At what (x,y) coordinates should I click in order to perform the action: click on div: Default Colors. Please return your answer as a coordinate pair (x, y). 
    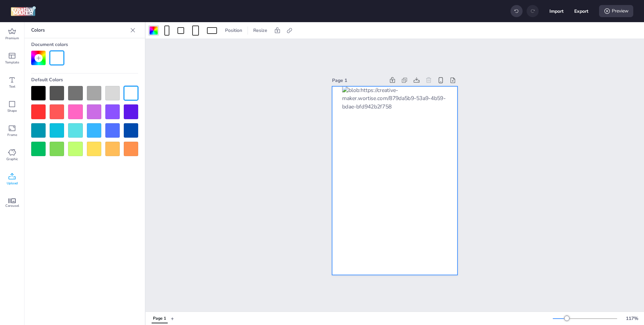
    Looking at the image, I should click on (84, 80).